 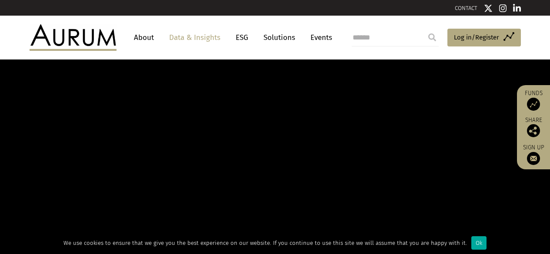 What do you see at coordinates (466, 8) in the screenshot?
I see `a: CONTACT` at bounding box center [466, 8].